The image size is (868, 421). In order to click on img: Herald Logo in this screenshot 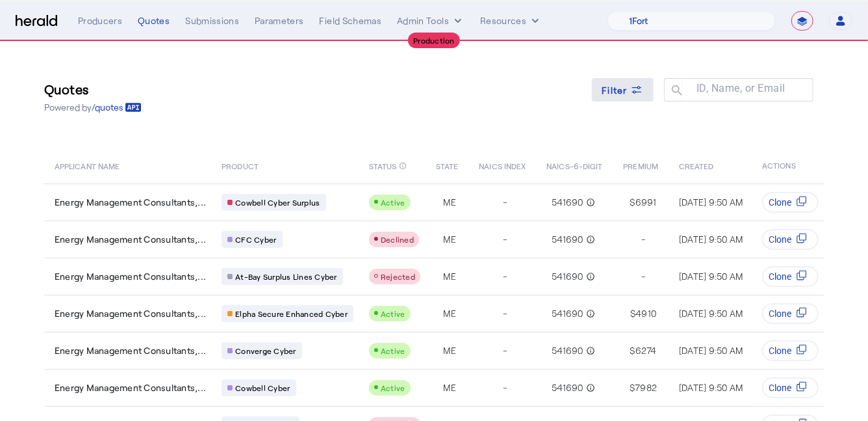, I will do `click(37, 20)`.